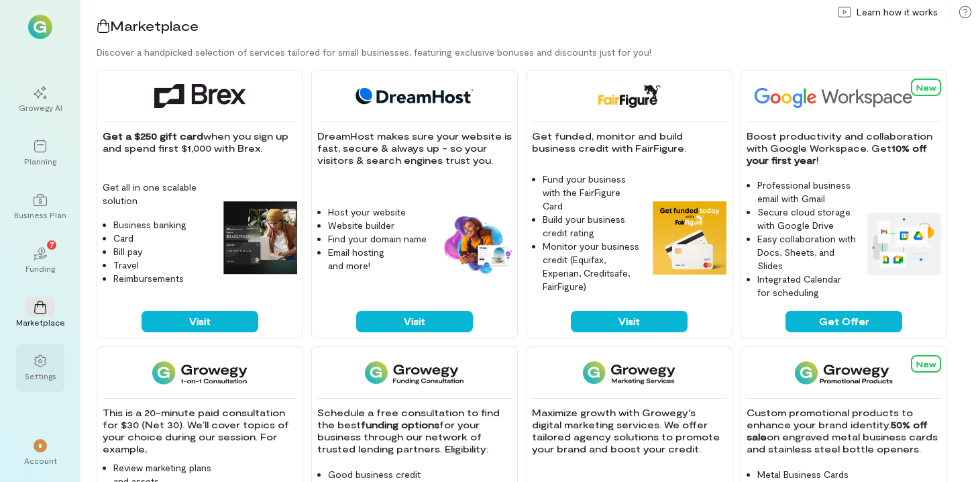 Image resolution: width=980 pixels, height=482 pixels. What do you see at coordinates (40, 161) in the screenshot?
I see `div: Planning` at bounding box center [40, 161].